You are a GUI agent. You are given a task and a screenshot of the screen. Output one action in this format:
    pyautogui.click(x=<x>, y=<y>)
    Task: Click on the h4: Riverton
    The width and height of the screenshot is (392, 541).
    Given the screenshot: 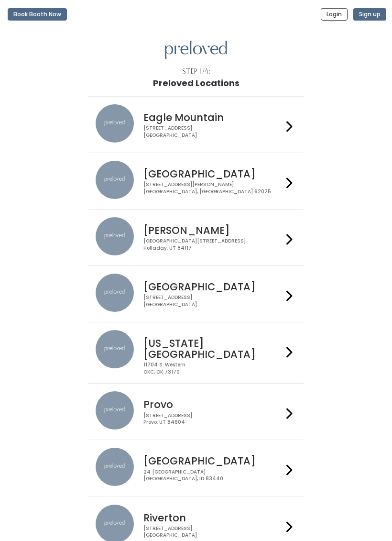 What is the action you would take?
    pyautogui.click(x=213, y=518)
    